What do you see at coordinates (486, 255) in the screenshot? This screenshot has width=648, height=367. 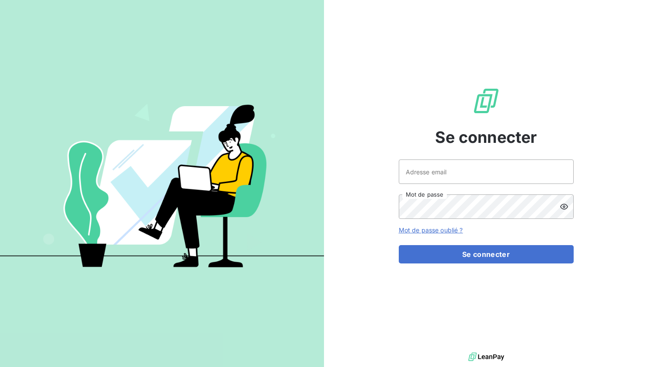 I see `button: Se connecter` at bounding box center [486, 255].